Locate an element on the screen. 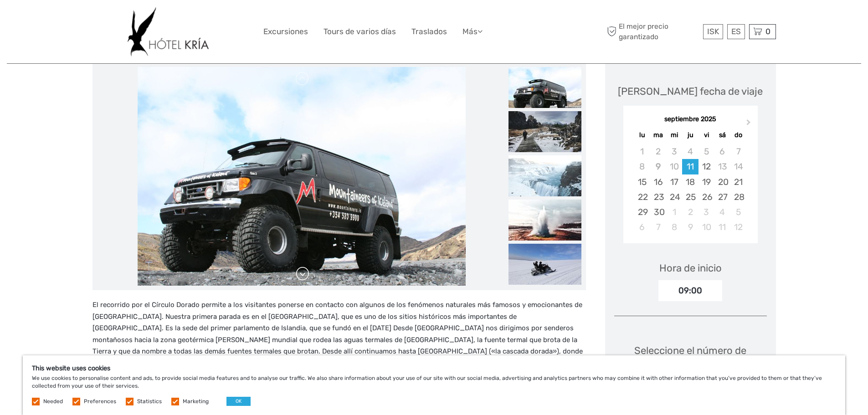 Image resolution: width=868 pixels, height=415 pixels. div: Choose domingo, 5 de octubre de 2025 is located at coordinates (738, 212).